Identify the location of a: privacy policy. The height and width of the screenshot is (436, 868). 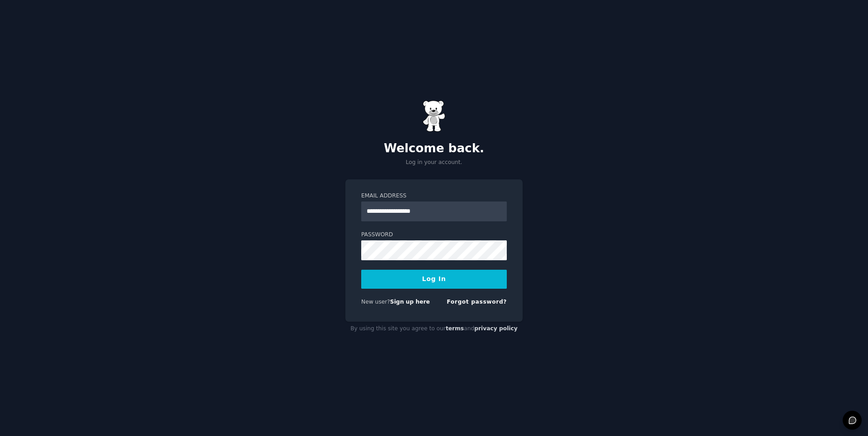
(496, 328).